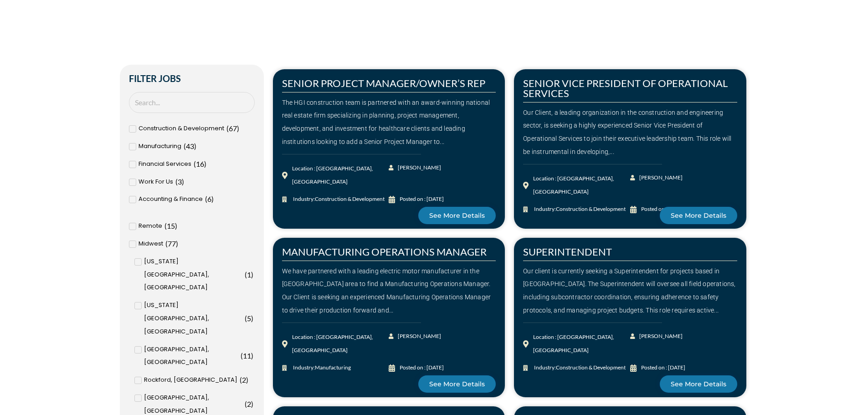 This screenshot has height=415, width=868. What do you see at coordinates (190, 146) in the screenshot?
I see `span: 43` at bounding box center [190, 146].